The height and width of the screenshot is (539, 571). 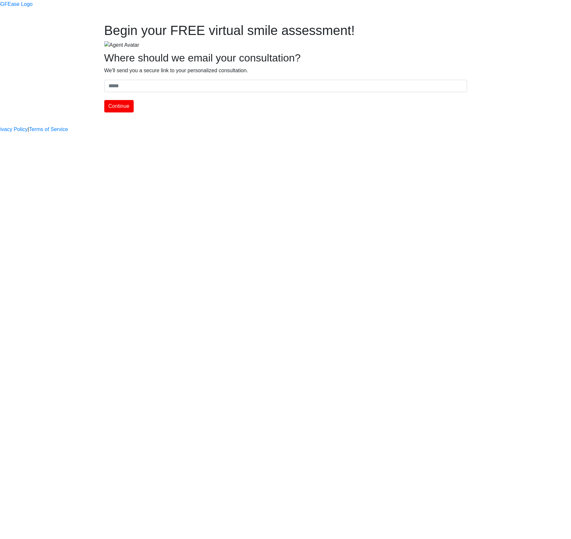 What do you see at coordinates (286, 71) in the screenshot?
I see `p: We'll send you a secure link to your personalized consultation.` at bounding box center [286, 71].